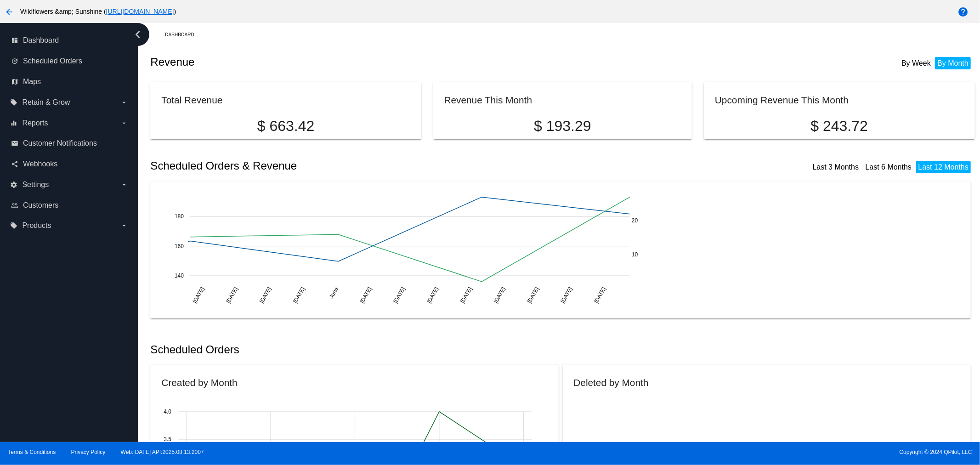 The image size is (980, 465). I want to click on span: Products, so click(36, 226).